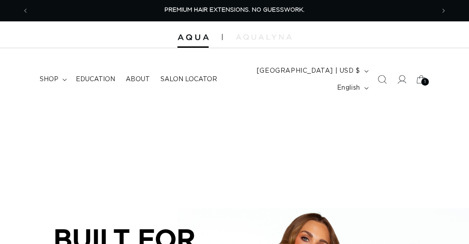 The height and width of the screenshot is (244, 469). What do you see at coordinates (189, 79) in the screenshot?
I see `a: Salon Locator` at bounding box center [189, 79].